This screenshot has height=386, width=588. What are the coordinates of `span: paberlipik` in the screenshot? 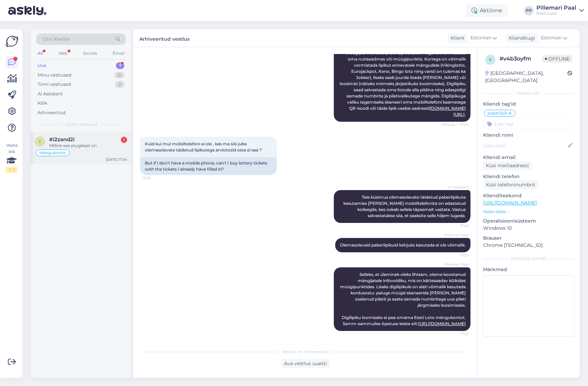 It's located at (498, 113).